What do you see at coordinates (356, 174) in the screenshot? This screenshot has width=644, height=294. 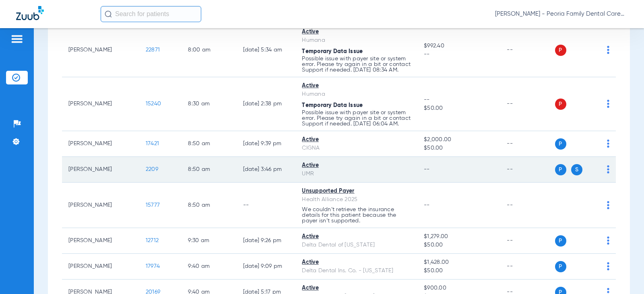 I see `div: UMR` at bounding box center [356, 174].